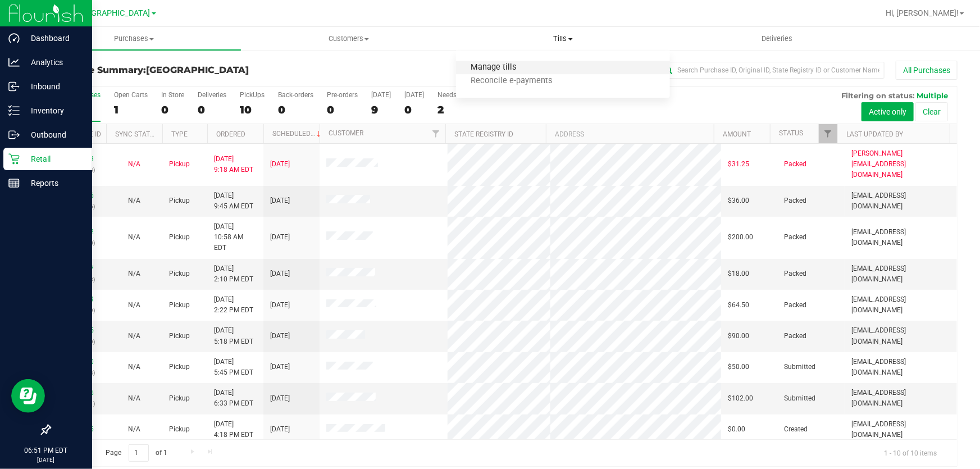 The image size is (980, 469). Describe the element at coordinates (910, 452) in the screenshot. I see `span: 1 - 10 of 10 items` at that location.